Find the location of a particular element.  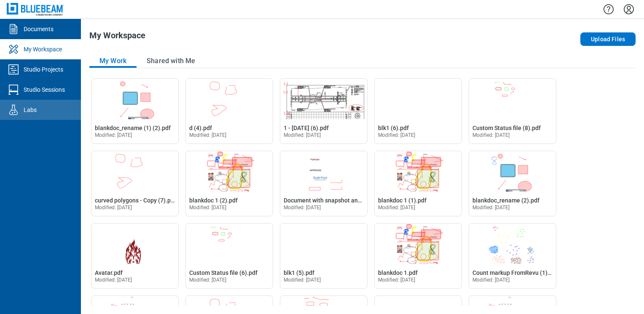

img: Avatar.pdf is located at coordinates (135, 244).